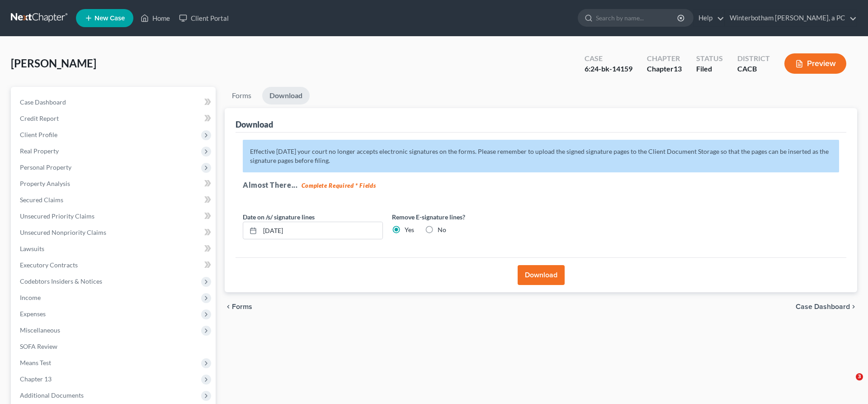  Describe the element at coordinates (254, 125) in the screenshot. I see `div: Download` at that location.